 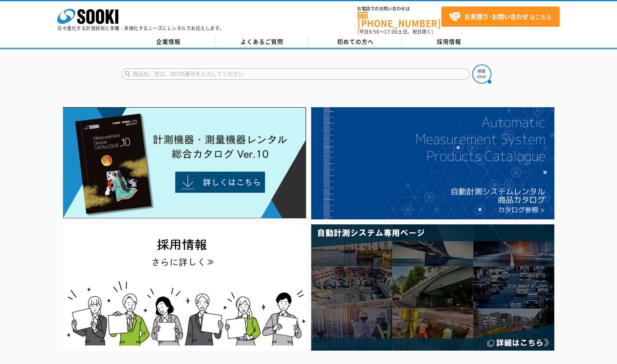 What do you see at coordinates (184, 287) in the screenshot?
I see `img: SOOKI recruit` at bounding box center [184, 287].